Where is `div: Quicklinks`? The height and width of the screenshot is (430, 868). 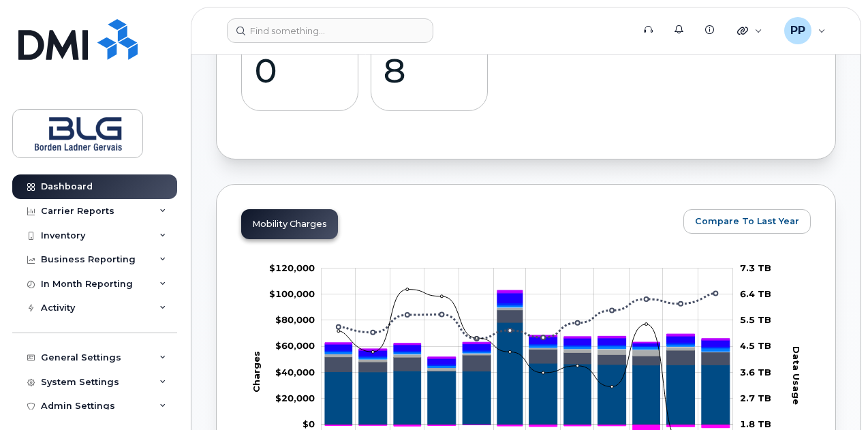
div: Quicklinks is located at coordinates (749, 30).